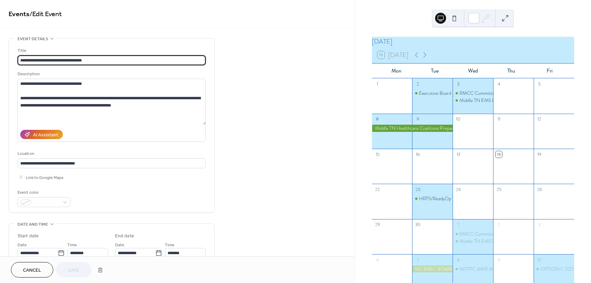 The height and width of the screenshot is (283, 591). What do you see at coordinates (458, 189) in the screenshot?
I see `div: 24` at bounding box center [458, 189].